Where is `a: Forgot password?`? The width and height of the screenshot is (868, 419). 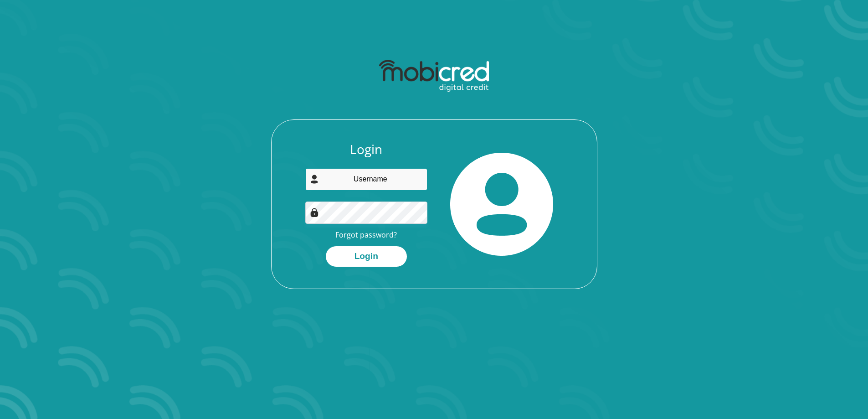
a: Forgot password? is located at coordinates (366, 235).